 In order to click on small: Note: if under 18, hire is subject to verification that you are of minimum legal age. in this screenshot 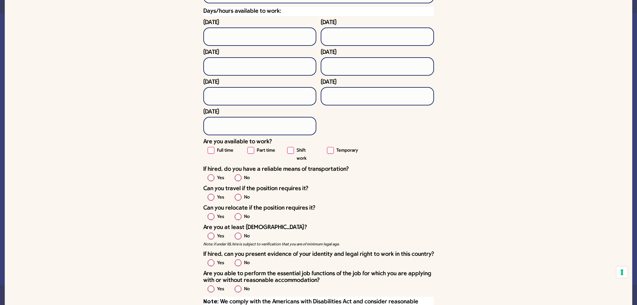, I will do `click(319, 245)`.